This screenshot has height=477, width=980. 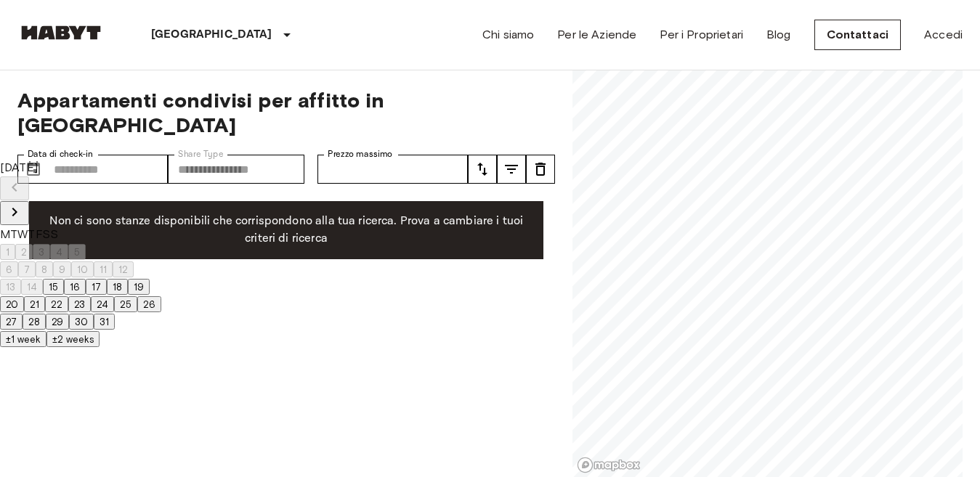 What do you see at coordinates (73, 339) in the screenshot?
I see `button: ±2 weeks` at bounding box center [73, 339].